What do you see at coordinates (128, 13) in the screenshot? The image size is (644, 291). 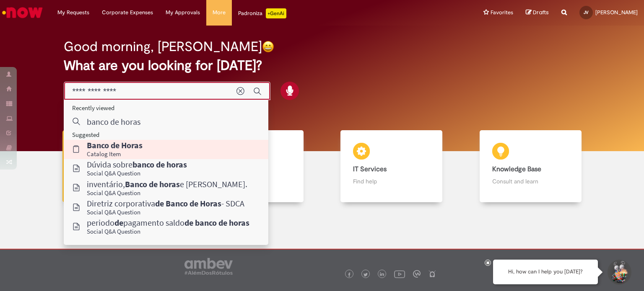 I see `span: Corporate Expenses` at bounding box center [128, 13].